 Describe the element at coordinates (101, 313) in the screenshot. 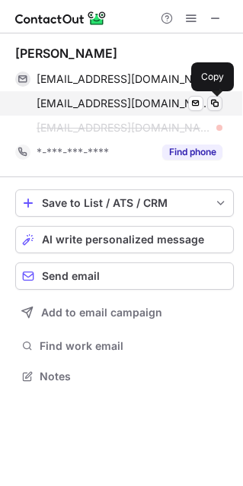

I see `span: Add to email campaign` at that location.